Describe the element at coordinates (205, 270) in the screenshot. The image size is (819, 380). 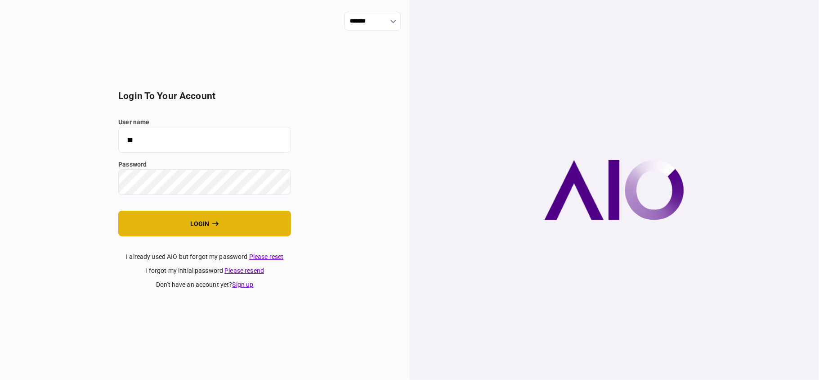
I see `div: I forgot my initial password` at that location.